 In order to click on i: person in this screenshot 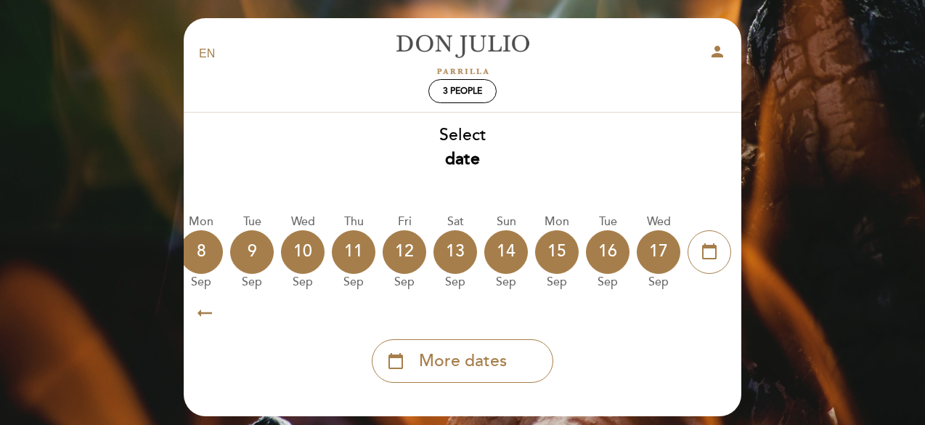, I will do `click(717, 52)`.